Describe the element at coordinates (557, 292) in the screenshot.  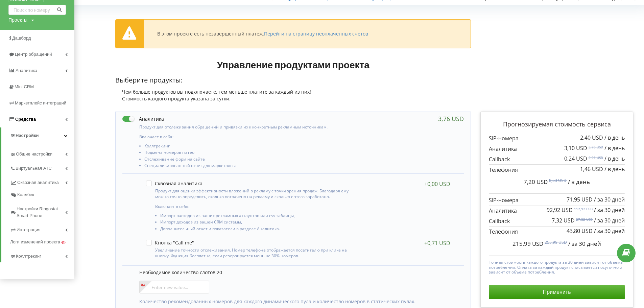
I see `button: Применить` at that location.